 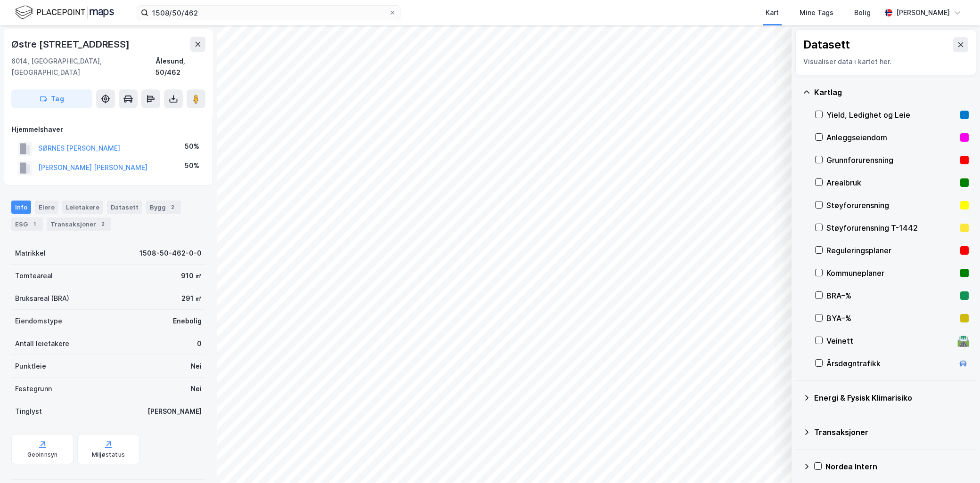 What do you see at coordinates (891, 160) in the screenshot?
I see `div: Grunnforurensning` at bounding box center [891, 160].